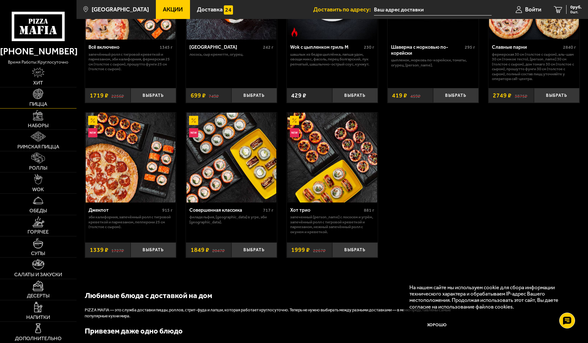 The image size is (588, 343). I want to click on p: PIZZA MAFIA — это служба доставки пиццы, роллов, стрит-фуда и лапши, которая работает круглосуточ..., so click(274, 313).